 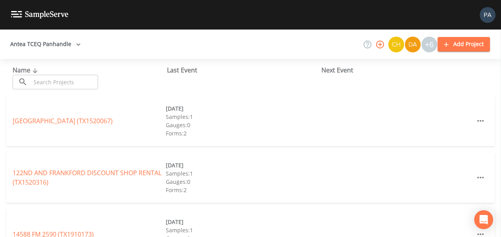 What do you see at coordinates (87, 178) in the screenshot?
I see `a: 122ND AND FRANKFORD DISCOUNT SHOP RENTAL (TX1520316)` at bounding box center [87, 178].